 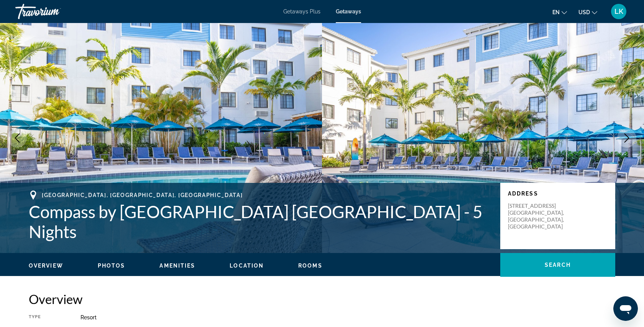 What do you see at coordinates (349, 11) in the screenshot?
I see `a: Getaways` at bounding box center [349, 11].